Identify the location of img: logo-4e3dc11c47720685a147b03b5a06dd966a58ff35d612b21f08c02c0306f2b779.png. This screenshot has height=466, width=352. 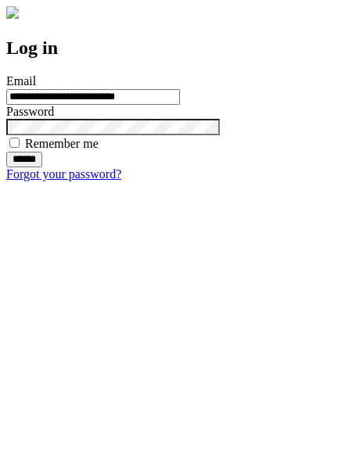
(12, 12).